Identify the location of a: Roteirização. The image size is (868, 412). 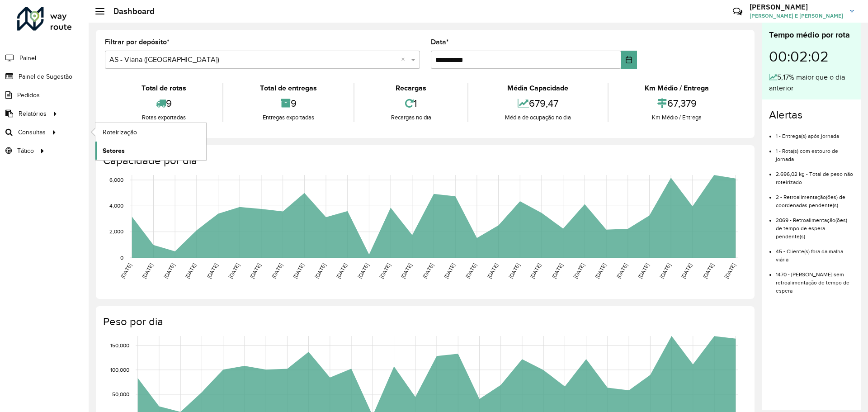
(151, 132).